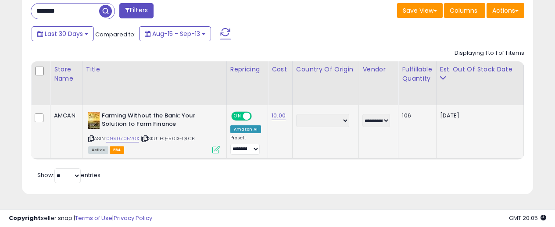 Image resolution: width=555 pixels, height=227 pixels. What do you see at coordinates (64, 116) in the screenshot?
I see `div: AMCAN` at bounding box center [64, 116].